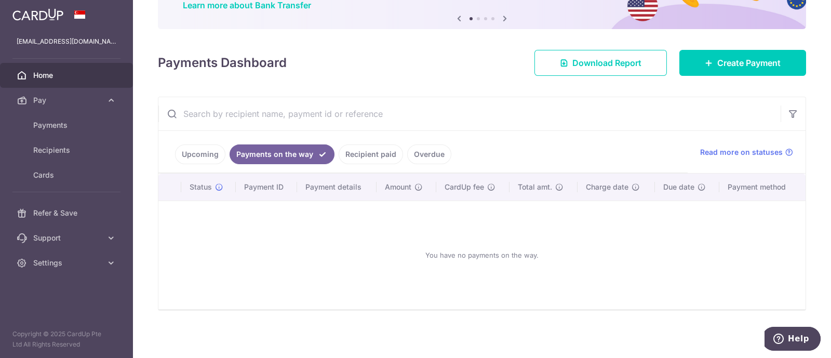 The image size is (831, 358). I want to click on th: Payment method, so click(762, 187).